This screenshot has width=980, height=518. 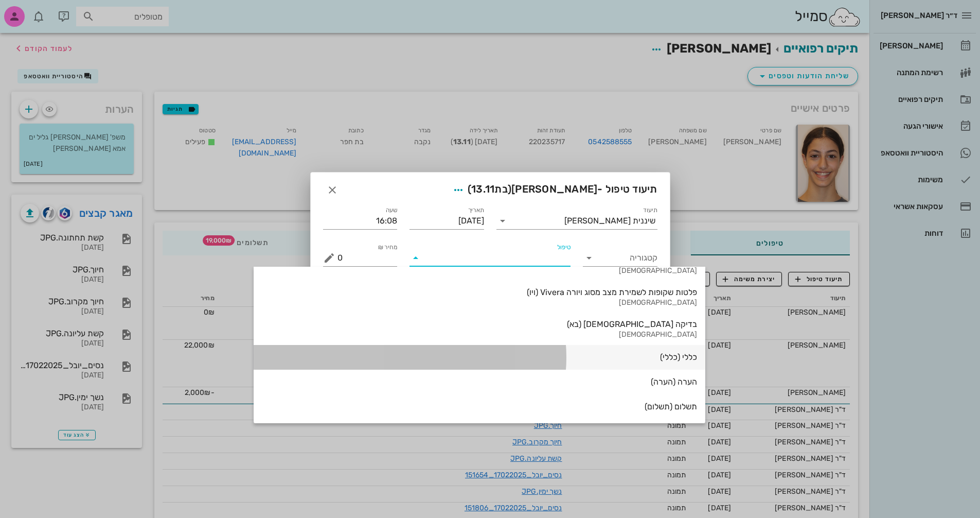 What do you see at coordinates (388, 247) in the screenshot?
I see `label: מחיר ₪` at bounding box center [388, 247].